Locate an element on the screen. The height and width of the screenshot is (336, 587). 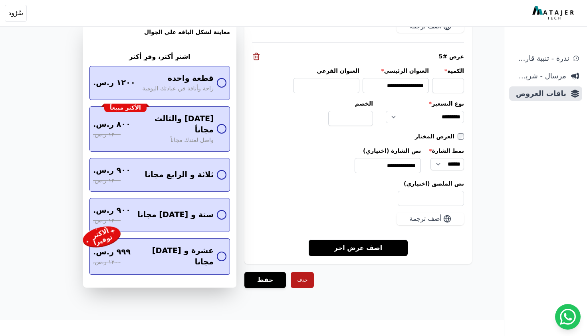
span: ندرة - تنبية قارب علي النفاذ is located at coordinates (540, 58).